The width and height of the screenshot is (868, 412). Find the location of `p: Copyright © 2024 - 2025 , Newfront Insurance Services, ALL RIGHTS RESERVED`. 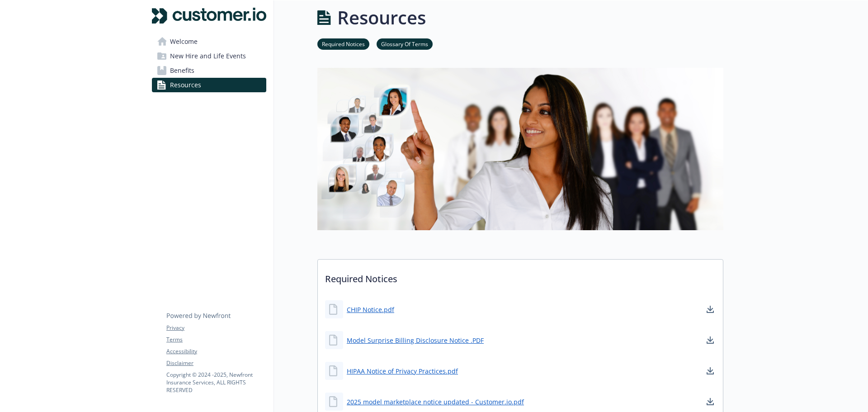

p: Copyright © 2024 - 2025 , Newfront Insurance Services, ALL RIGHTS RESERVED is located at coordinates (216, 382).